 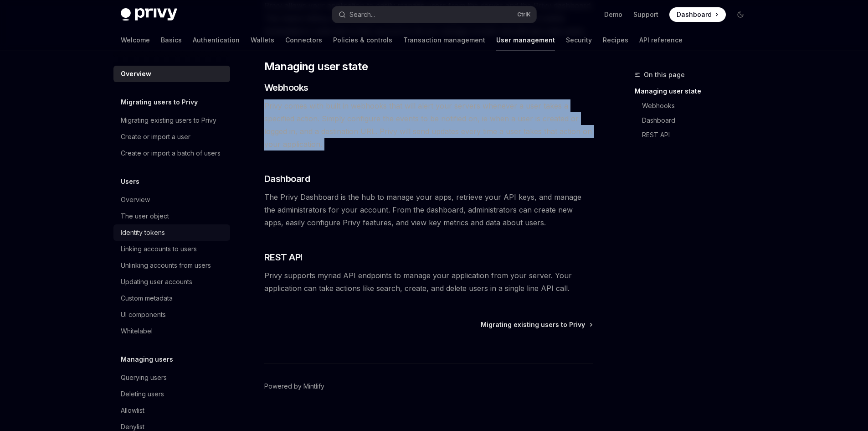 What do you see at coordinates (284, 257) in the screenshot?
I see `span: REST API` at bounding box center [284, 257].